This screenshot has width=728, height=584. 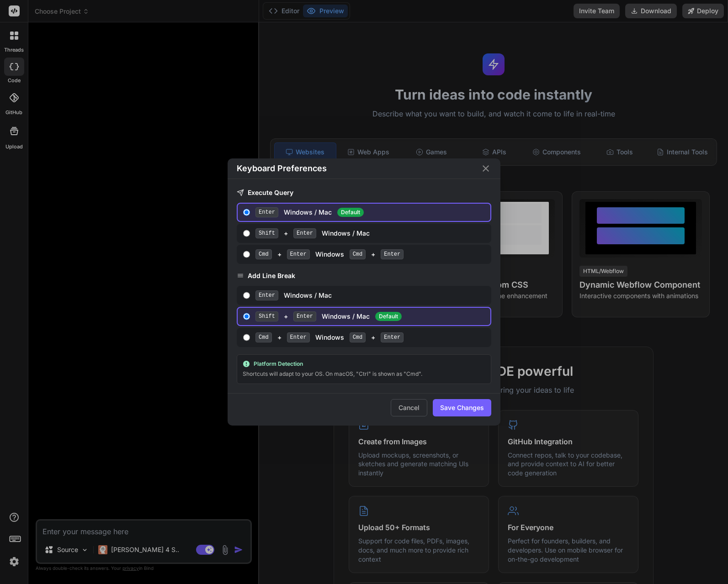 What do you see at coordinates (364, 193) in the screenshot?
I see `h3: Execute Query` at bounding box center [364, 193].